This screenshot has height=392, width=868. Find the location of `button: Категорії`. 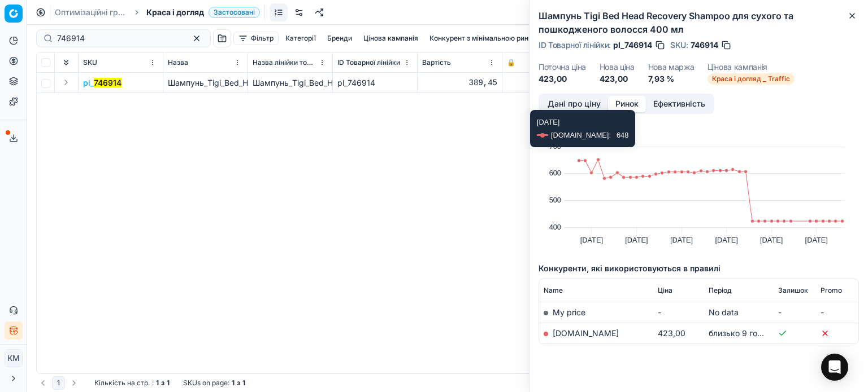

button: Категорії is located at coordinates (300, 39).